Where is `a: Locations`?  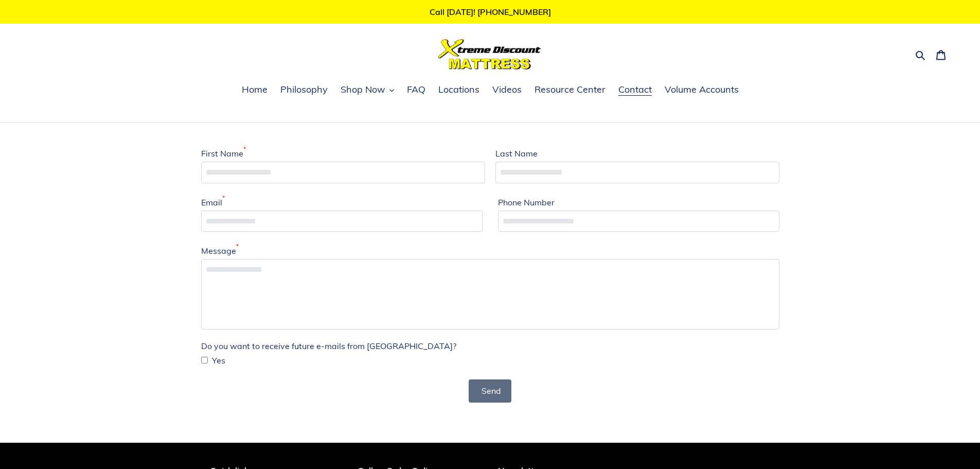
a: Locations is located at coordinates (459, 90).